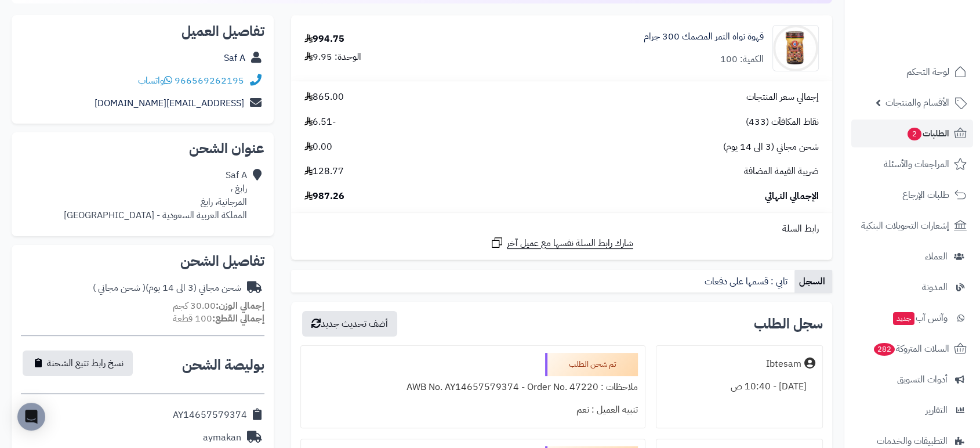  What do you see at coordinates (911, 349) in the screenshot?
I see `span: السلات المتروكة` at bounding box center [911, 349].